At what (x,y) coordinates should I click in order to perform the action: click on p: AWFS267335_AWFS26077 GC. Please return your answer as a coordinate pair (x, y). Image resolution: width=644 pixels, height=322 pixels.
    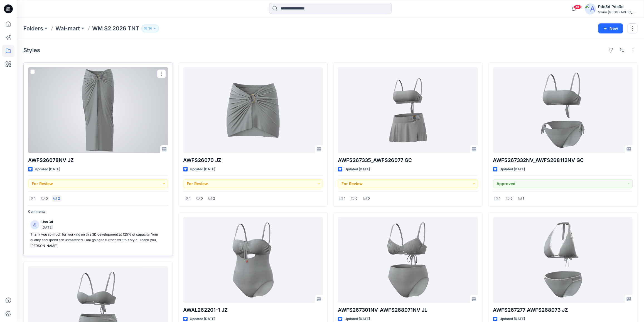
    Looking at the image, I should click on (407, 160).